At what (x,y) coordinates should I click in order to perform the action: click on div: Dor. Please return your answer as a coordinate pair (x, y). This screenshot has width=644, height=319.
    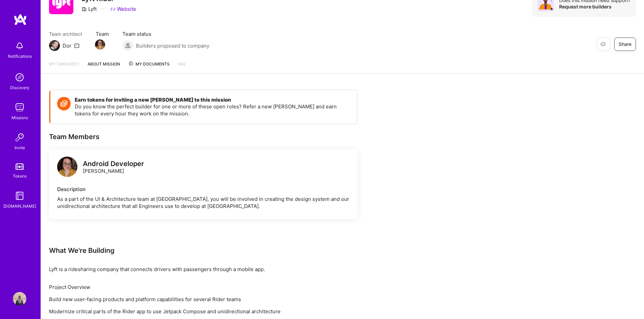
    Looking at the image, I should click on (67, 46).